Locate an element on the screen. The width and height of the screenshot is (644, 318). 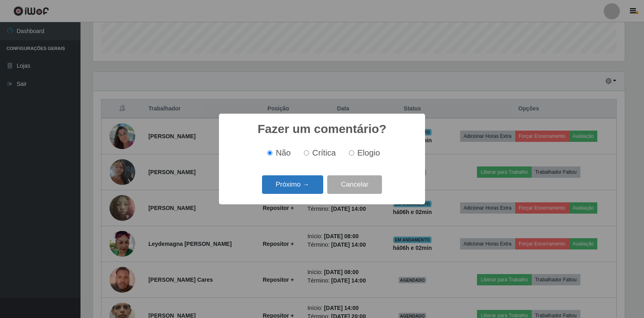
input: Não is located at coordinates (269, 153).